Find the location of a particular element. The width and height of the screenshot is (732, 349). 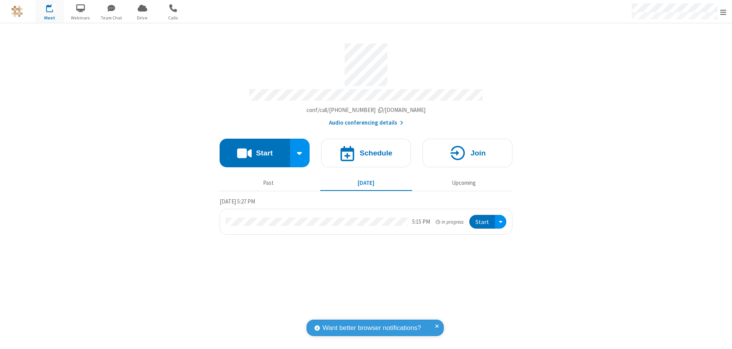

span: Team Chat is located at coordinates (111, 18).